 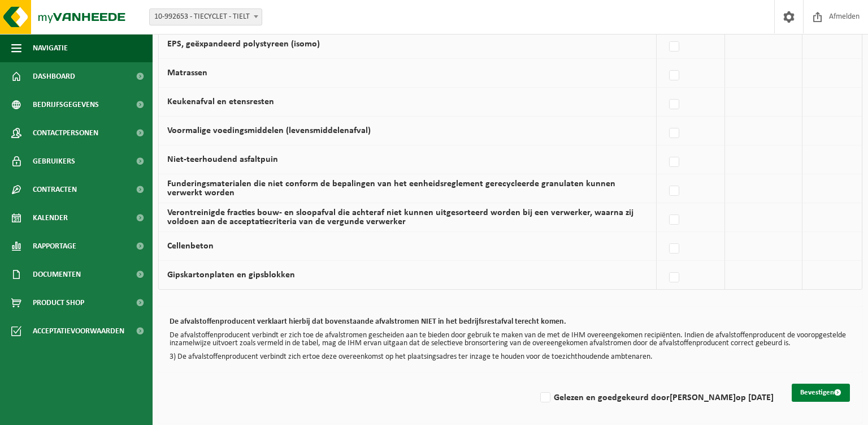 What do you see at coordinates (368, 321) in the screenshot?
I see `b: De afvalstoffenproducent verklaart hierbij dat bovenstaande afvalstromen NIET in het bedrijfsrest...` at bounding box center [368, 321].